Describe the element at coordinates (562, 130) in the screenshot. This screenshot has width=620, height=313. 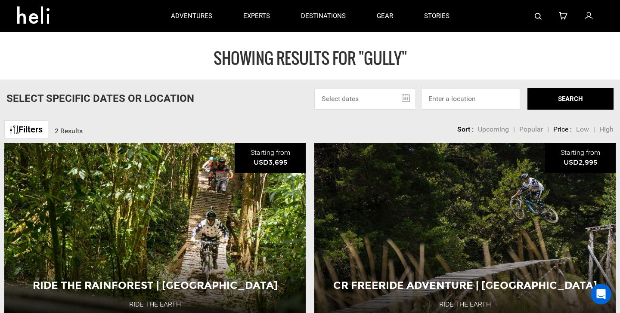
I see `li: Price :` at that location.